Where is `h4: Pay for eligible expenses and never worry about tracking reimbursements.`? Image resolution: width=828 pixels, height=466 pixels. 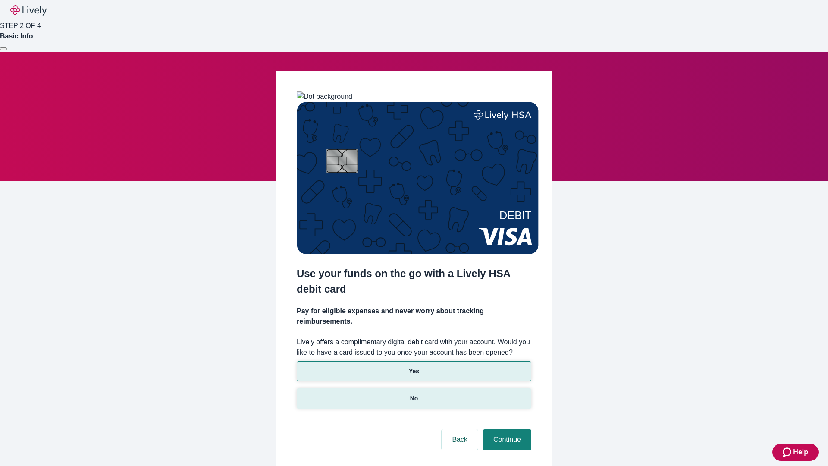
h4: Pay for eligible expenses and never worry about tracking reimbursements. is located at coordinates (414, 316).